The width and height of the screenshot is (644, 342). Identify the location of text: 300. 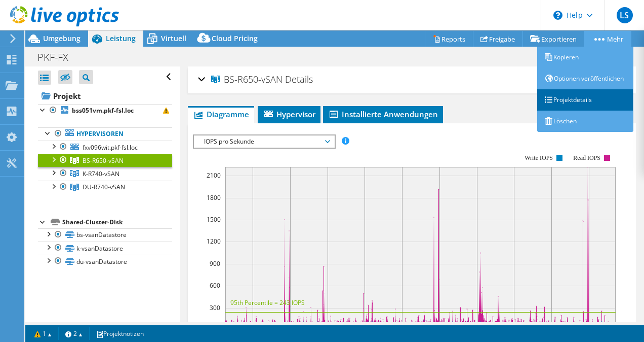
(215, 307).